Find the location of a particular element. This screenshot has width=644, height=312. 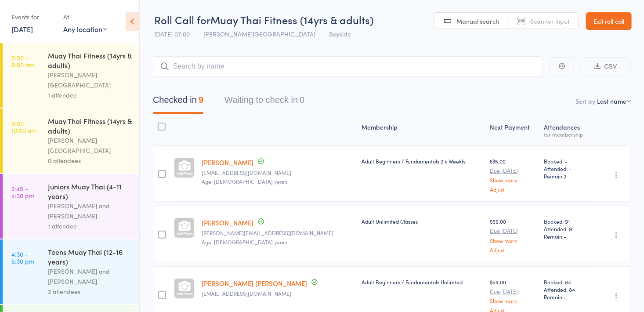

small: alexcalcutt89@gmail.com is located at coordinates (278, 173).